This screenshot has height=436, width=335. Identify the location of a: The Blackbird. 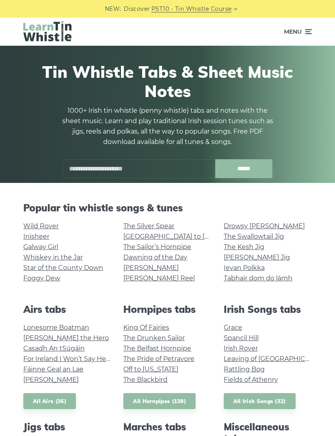
(145, 380).